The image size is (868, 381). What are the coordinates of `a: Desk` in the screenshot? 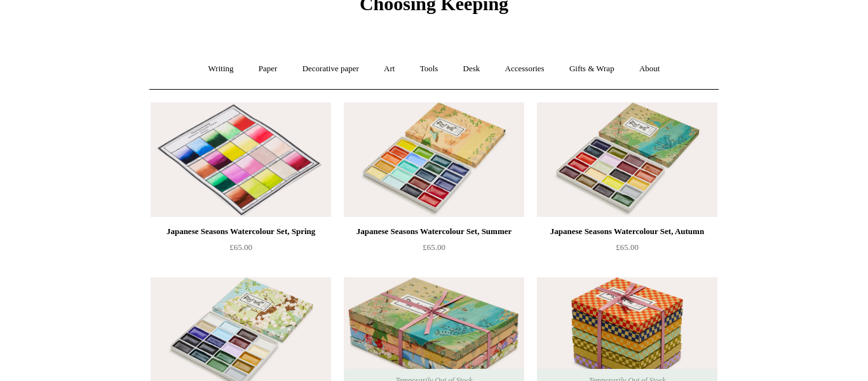 It's located at (472, 69).